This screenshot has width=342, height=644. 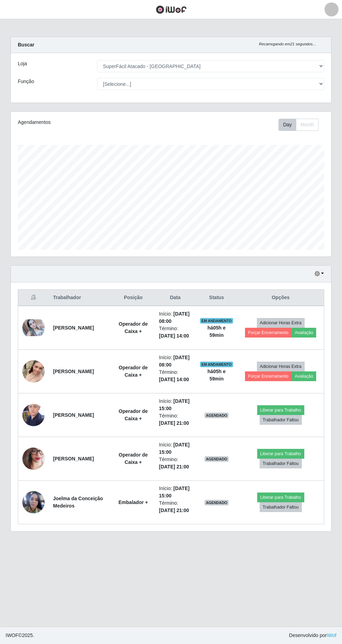 What do you see at coordinates (34, 502) in the screenshot?
I see `img: 1754014885727.jpeg` at bounding box center [34, 502].